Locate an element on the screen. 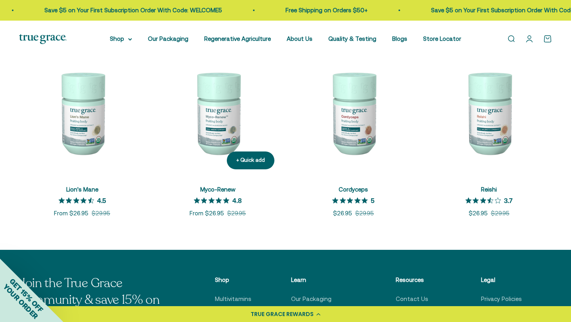 Image resolution: width=571 pixels, height=322 pixels. a: Multivitamins is located at coordinates (233, 299).